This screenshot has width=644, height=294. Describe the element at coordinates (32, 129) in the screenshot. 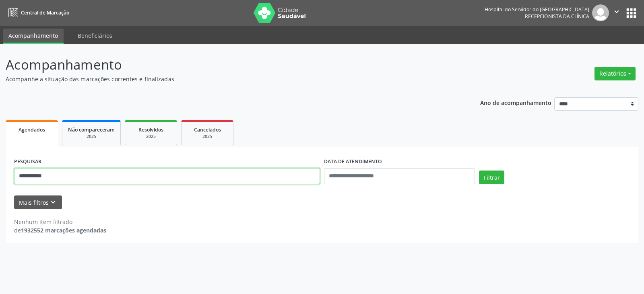

I see `span: Agendados` at that location.